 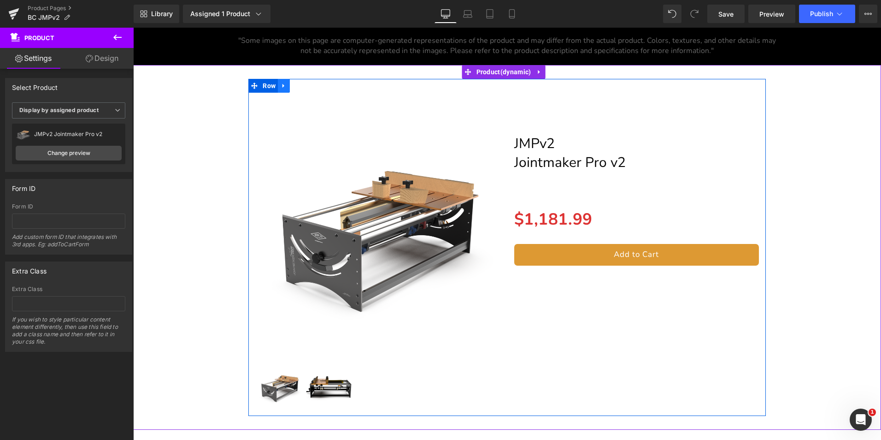 What do you see at coordinates (503, 116) in the screenshot?
I see `h1: JMPv2` at bounding box center [503, 116].